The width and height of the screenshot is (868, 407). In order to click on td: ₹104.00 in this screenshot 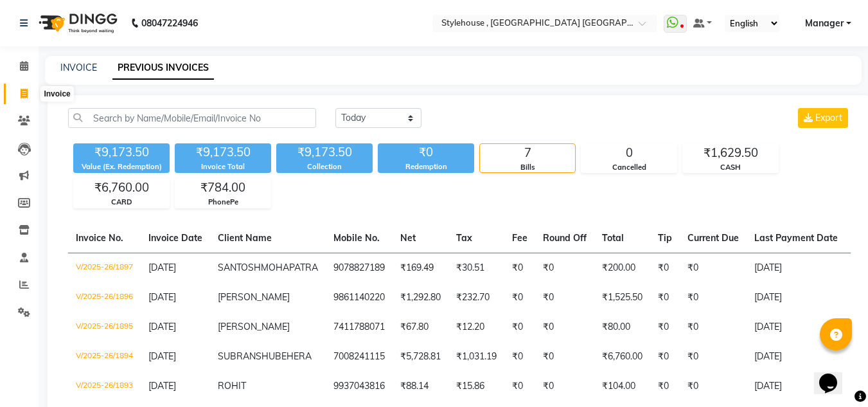, I will do `click(622, 387)`.